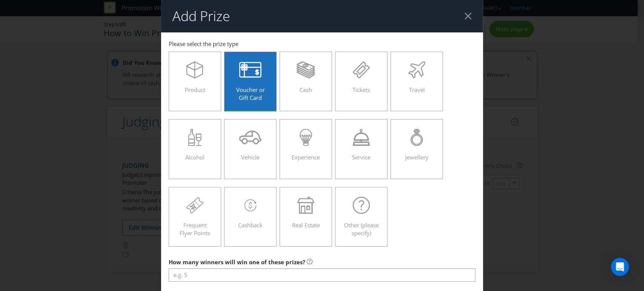  I want to click on span: How many winners will win one of these prizes?, so click(237, 262).